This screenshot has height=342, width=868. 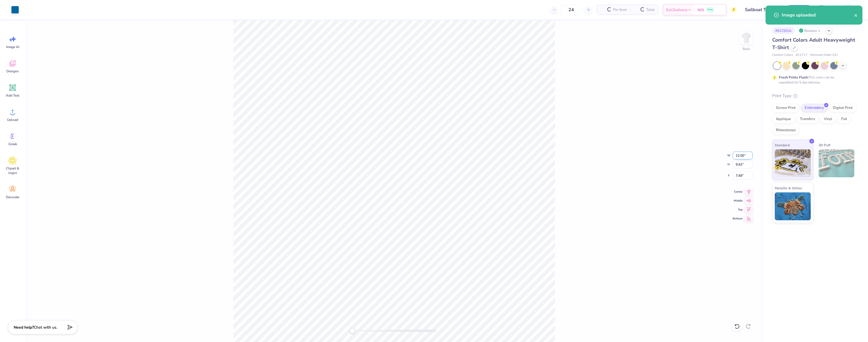 I want to click on span: Greek, so click(x=13, y=144).